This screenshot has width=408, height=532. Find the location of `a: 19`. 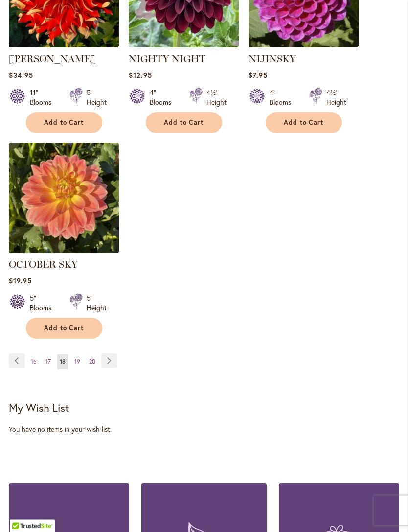

a: 19 is located at coordinates (78, 362).